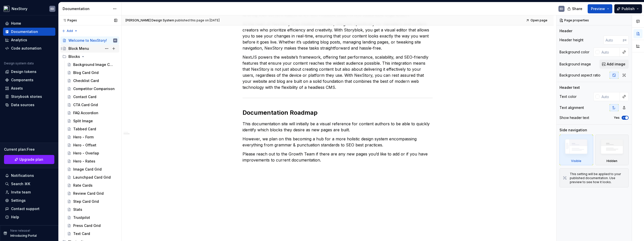 The width and height of the screenshot is (644, 241). What do you see at coordinates (537, 21) in the screenshot?
I see `a: Open page` at bounding box center [537, 21].